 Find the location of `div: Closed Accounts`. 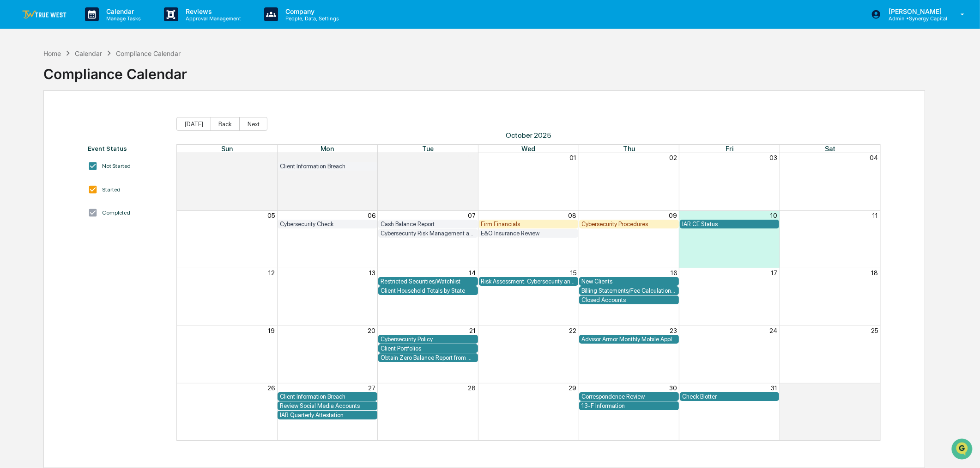

div: Closed Accounts is located at coordinates (629, 300).